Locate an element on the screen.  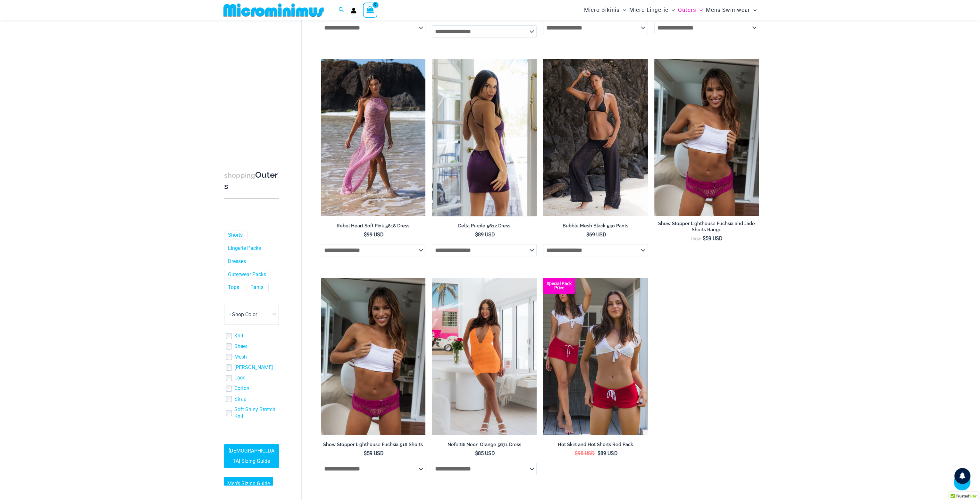
a: Lighthouse Fuchsia 516 Shorts 04Lighthouse Fuchsia 516 Shorts 05Lighthouse Fuchsia 516 Shorts 05 is located at coordinates (373, 357).